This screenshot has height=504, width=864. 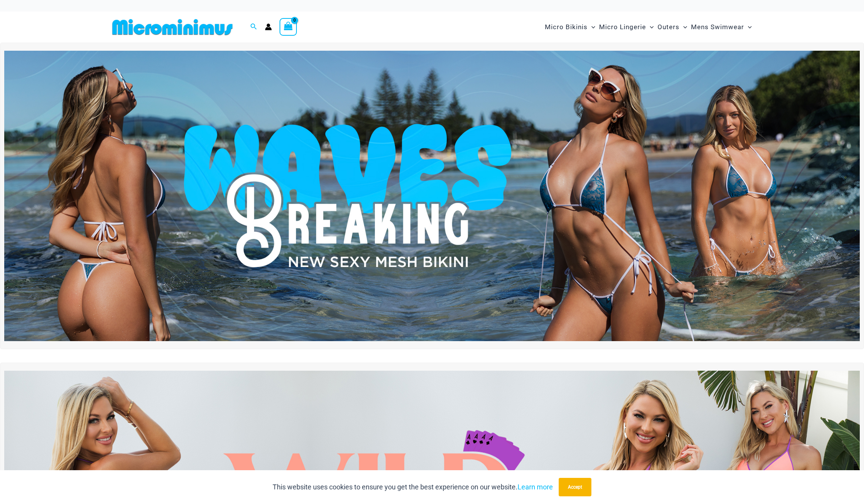 What do you see at coordinates (536, 487) in the screenshot?
I see `a: Learn more` at bounding box center [536, 487].